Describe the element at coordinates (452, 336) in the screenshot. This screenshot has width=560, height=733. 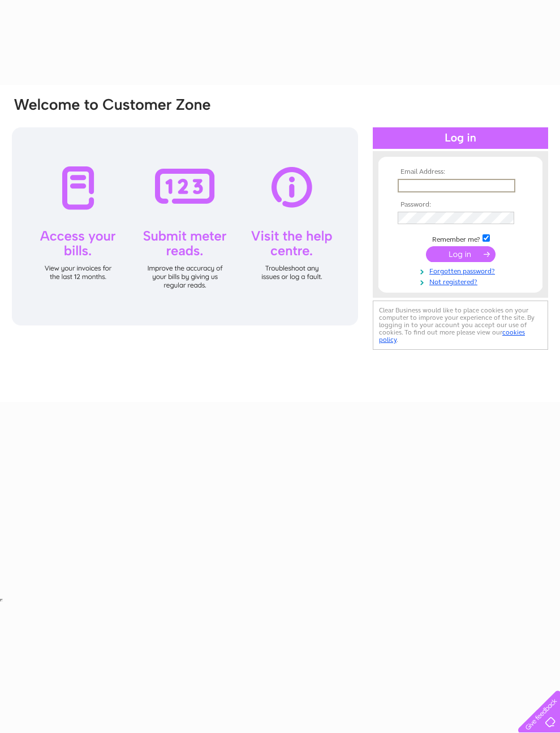
I see `a: cookies policy` at that location.